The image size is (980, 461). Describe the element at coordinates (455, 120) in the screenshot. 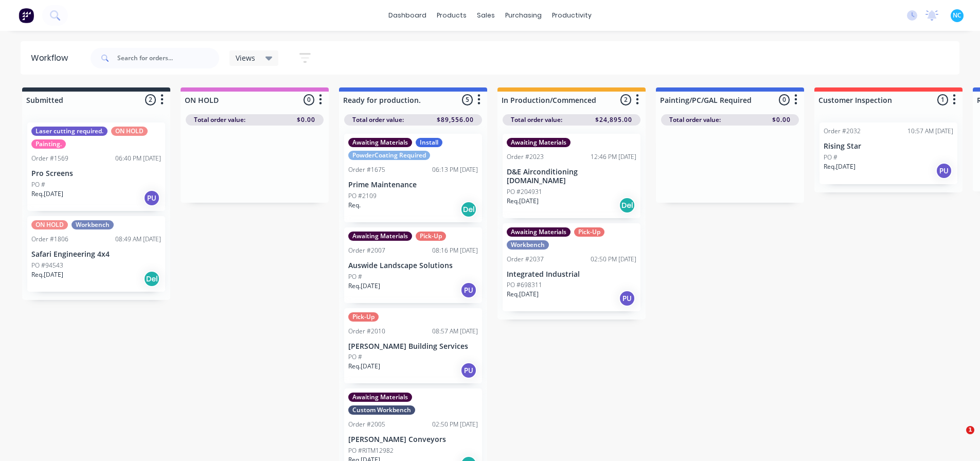

I see `span: $89,556.00` at that location.